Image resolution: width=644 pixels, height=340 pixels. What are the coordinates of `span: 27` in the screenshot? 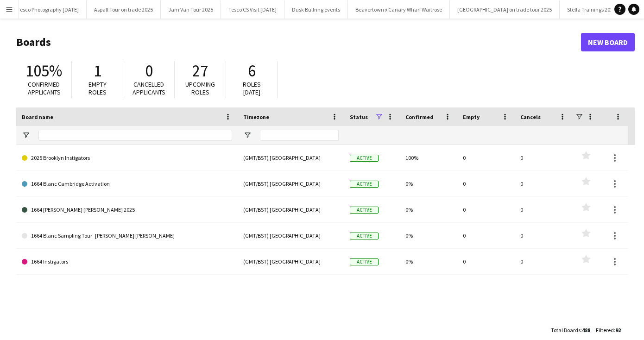 It's located at (200, 71).